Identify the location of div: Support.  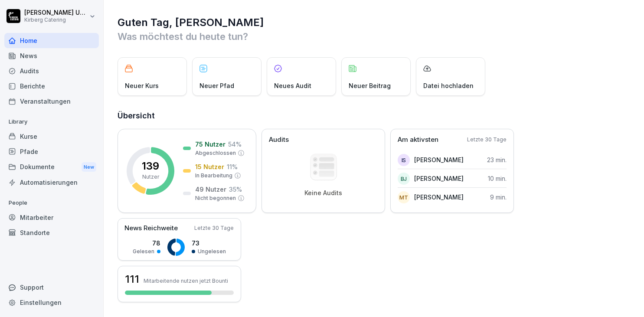
(51, 287).